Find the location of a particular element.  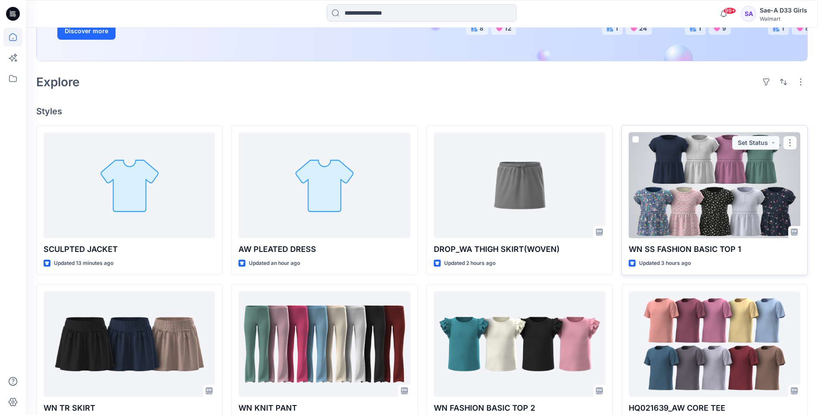

p: Updated 2 hours ago is located at coordinates (470, 263).